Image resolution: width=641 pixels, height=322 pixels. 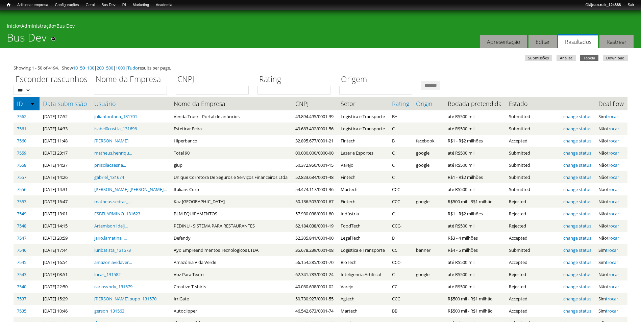 What do you see at coordinates (363, 250) in the screenshot?
I see `td: Logística e Transporte` at bounding box center [363, 250].